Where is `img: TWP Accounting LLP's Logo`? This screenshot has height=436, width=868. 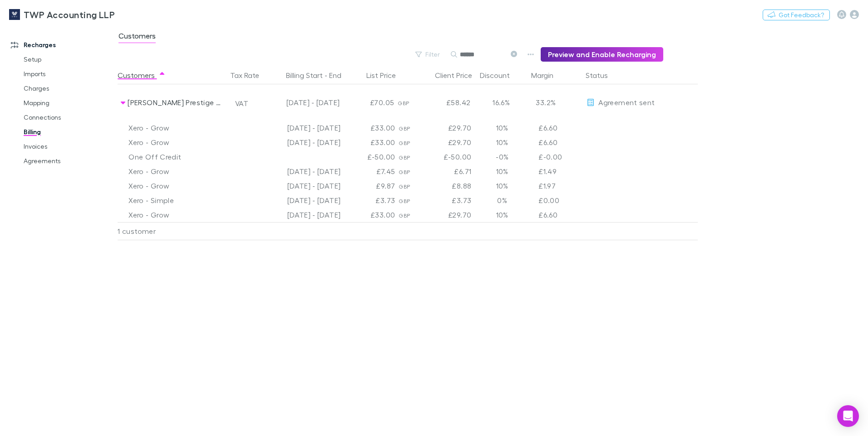
img: TWP Accounting LLP's Logo is located at coordinates (14, 14).